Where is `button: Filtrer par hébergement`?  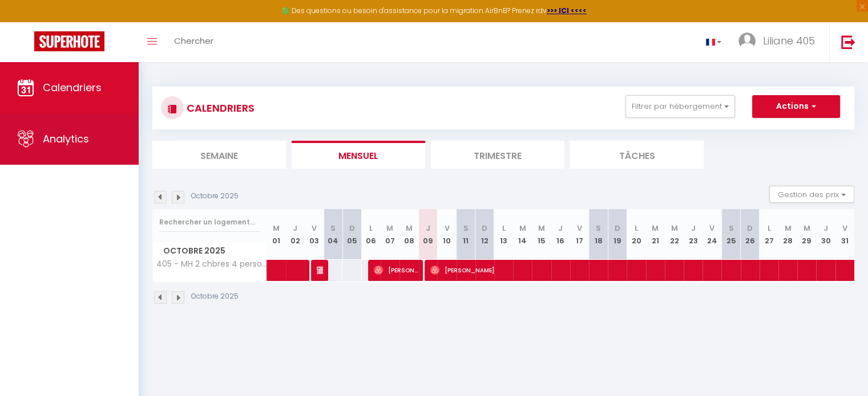
button: Filtrer par hébergement is located at coordinates (680, 106).